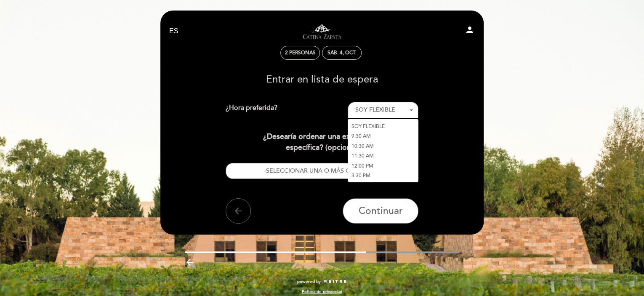  Describe the element at coordinates (383, 110) in the screenshot. I see `button: SOY FLEXIBLE` at that location.